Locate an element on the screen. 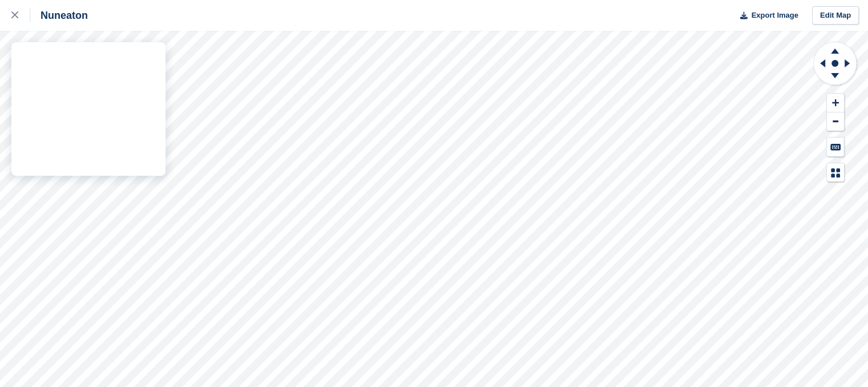 This screenshot has width=868, height=387. span: Export Image is located at coordinates (774, 16).